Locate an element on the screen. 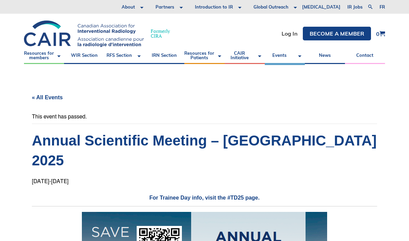 The image size is (409, 241). a: Events is located at coordinates (284, 55).